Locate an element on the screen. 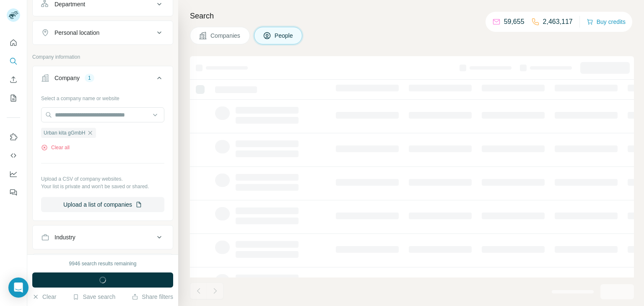  button: Use Surfe on LinkedIn is located at coordinates (13, 137).